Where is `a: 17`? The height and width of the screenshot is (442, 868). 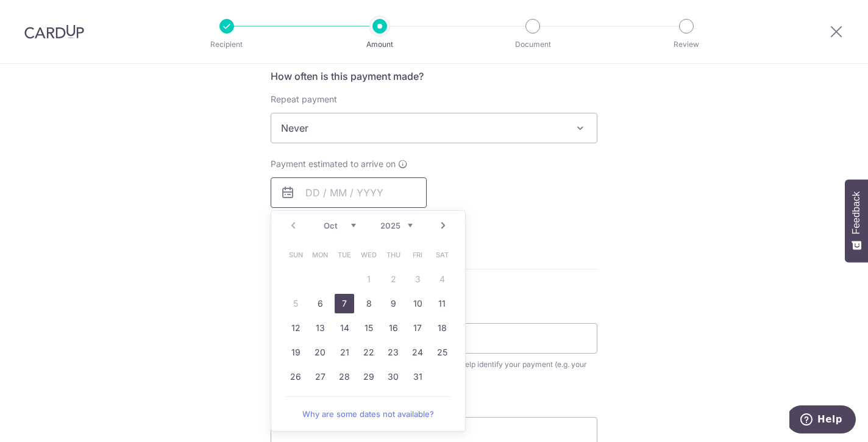
a: 17 is located at coordinates (418, 328).